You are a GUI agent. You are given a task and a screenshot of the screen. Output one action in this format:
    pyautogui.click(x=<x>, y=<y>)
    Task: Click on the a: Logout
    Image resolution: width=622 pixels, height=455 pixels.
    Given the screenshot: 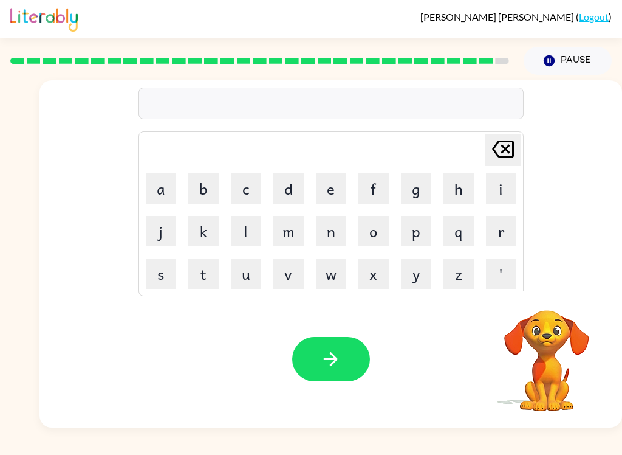 What is the action you would take?
    pyautogui.click(x=594, y=16)
    